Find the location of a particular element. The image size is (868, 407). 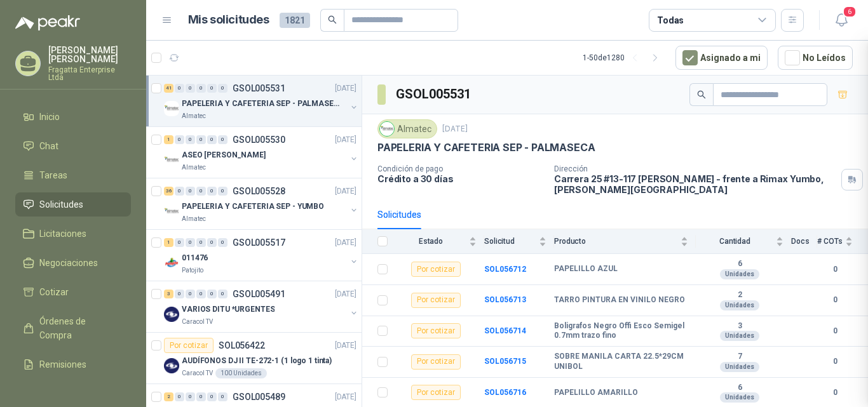

a: Inicio is located at coordinates (73, 117).